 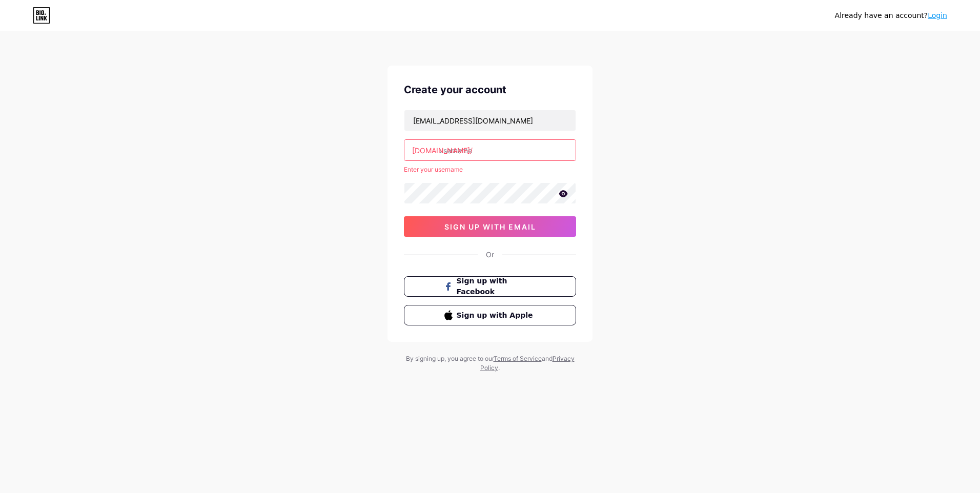 What do you see at coordinates (490, 90) in the screenshot?
I see `div: Create your account` at bounding box center [490, 90].